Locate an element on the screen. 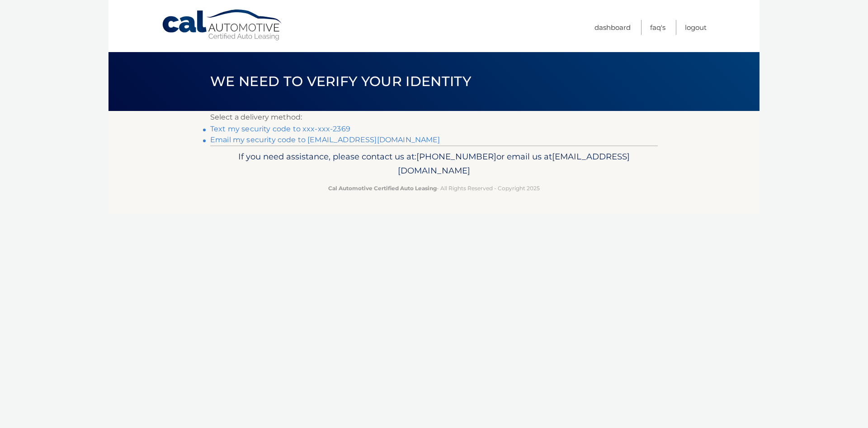 The image size is (868, 428). p: - All Rights Reserved - Copyright 2025 is located at coordinates (434, 188).